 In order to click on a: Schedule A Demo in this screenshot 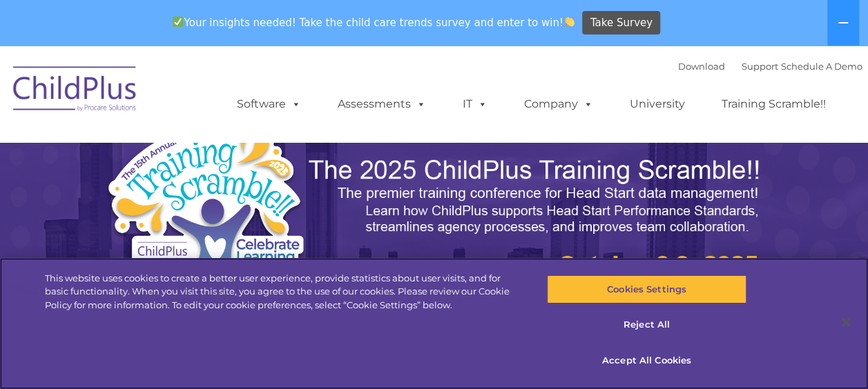, I will do `click(822, 66)`.